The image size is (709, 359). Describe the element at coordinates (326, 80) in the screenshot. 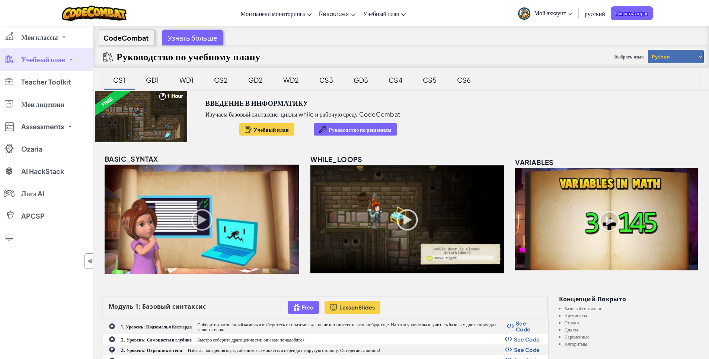

I see `div: CS3` at that location.